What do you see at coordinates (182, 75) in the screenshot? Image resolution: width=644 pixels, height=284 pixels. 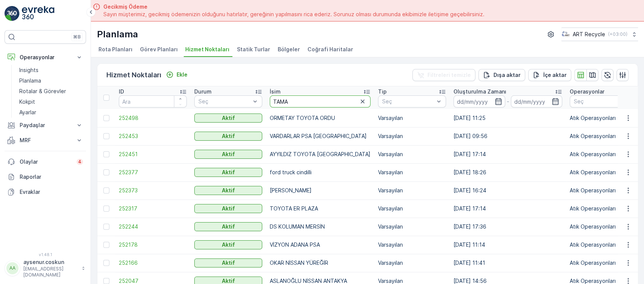 I see `p: Ekle` at bounding box center [182, 75].